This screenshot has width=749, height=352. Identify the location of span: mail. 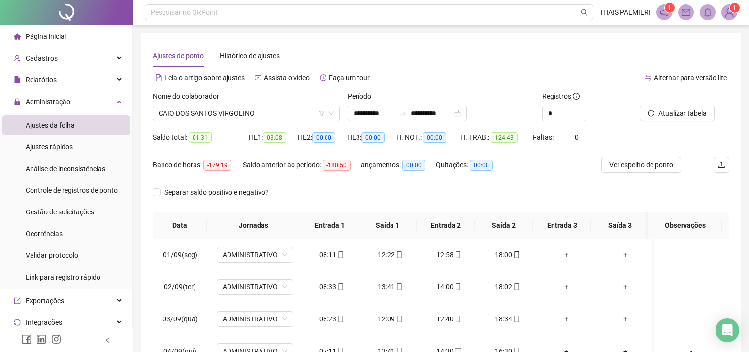
(686, 12).